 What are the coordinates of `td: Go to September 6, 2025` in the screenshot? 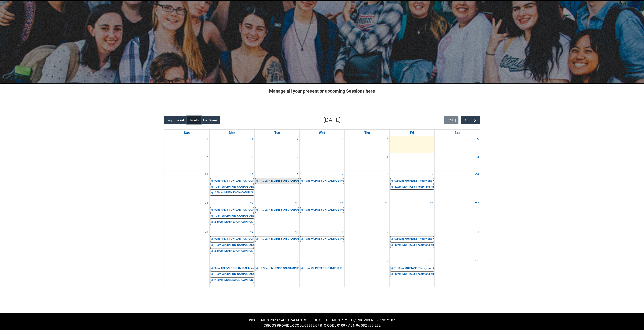 It's located at (457, 144).